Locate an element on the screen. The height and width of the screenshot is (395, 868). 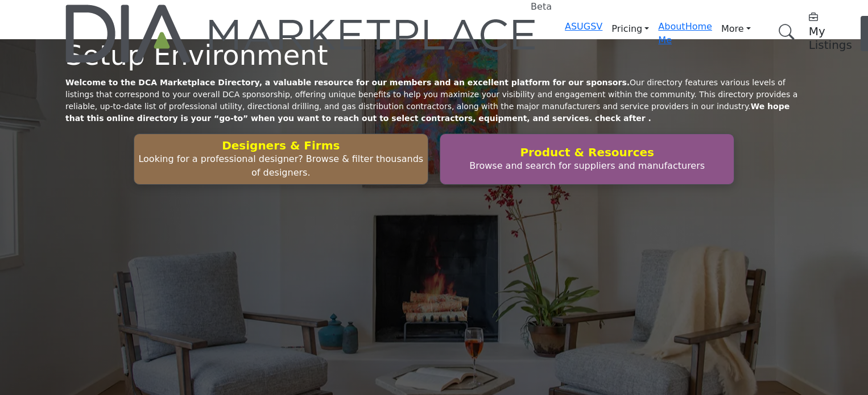
p: Browse and search for suppliers and manufacturers is located at coordinates (587, 166).